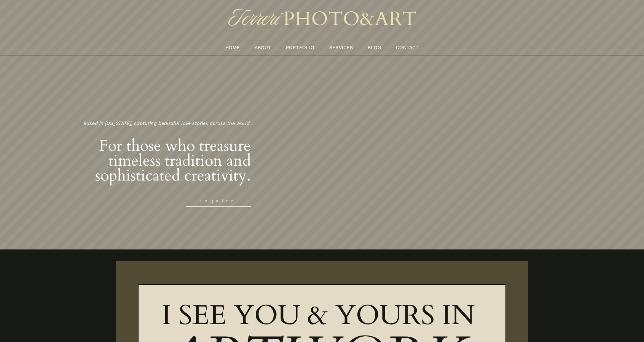 Image resolution: width=644 pixels, height=342 pixels. Describe the element at coordinates (233, 47) in the screenshot. I see `a: HOME` at that location.